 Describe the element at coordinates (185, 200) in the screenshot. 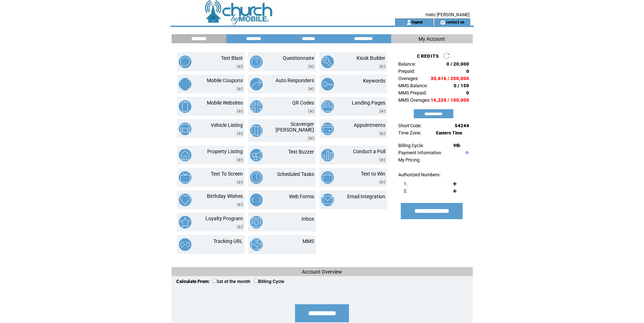

I see `img: birthday-wishes.png` at that location.